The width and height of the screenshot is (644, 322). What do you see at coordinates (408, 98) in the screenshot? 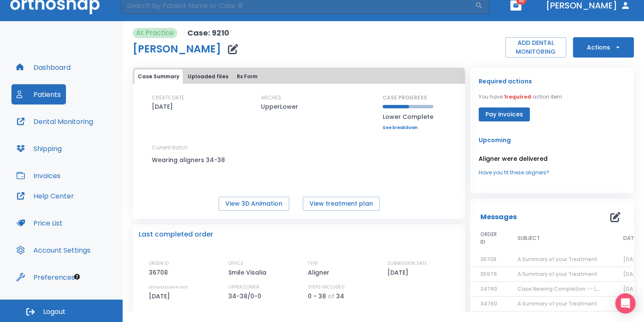
I see `p: CASE PROGRESS` at bounding box center [408, 98].